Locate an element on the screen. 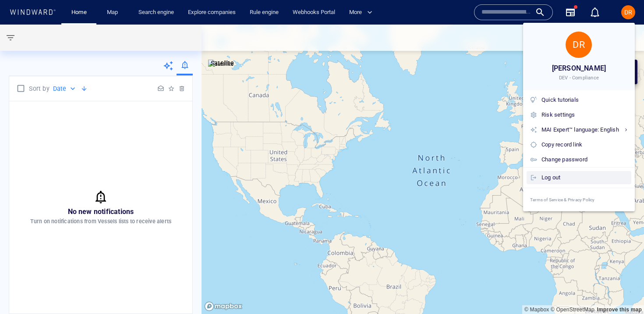 The height and width of the screenshot is (314, 644). span: DEV - Compliance is located at coordinates (579, 78).